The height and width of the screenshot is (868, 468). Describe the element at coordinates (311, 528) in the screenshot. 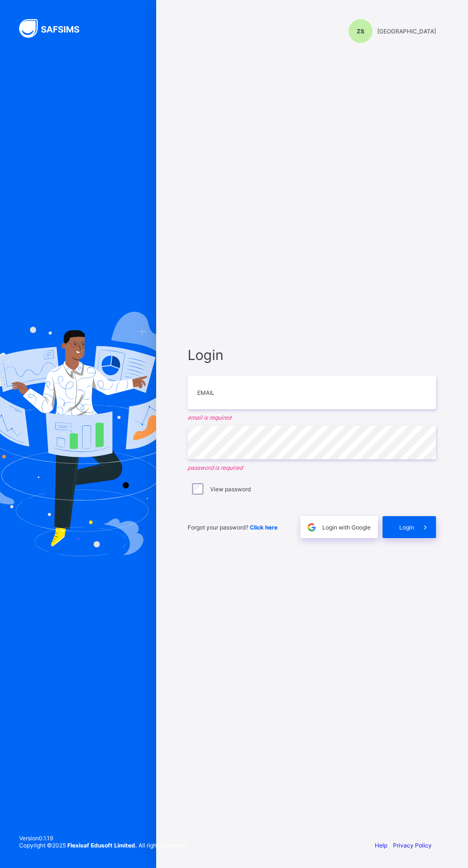

I see `img: google.396cfc9801f0270233282035f929180a.svg` at that location.